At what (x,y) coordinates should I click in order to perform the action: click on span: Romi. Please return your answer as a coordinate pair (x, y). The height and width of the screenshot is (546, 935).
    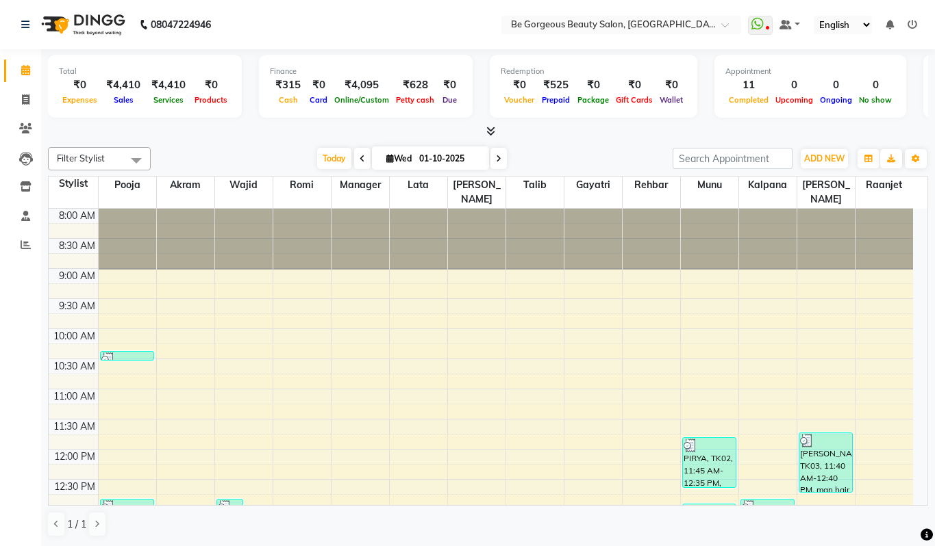
    Looking at the image, I should click on (302, 185).